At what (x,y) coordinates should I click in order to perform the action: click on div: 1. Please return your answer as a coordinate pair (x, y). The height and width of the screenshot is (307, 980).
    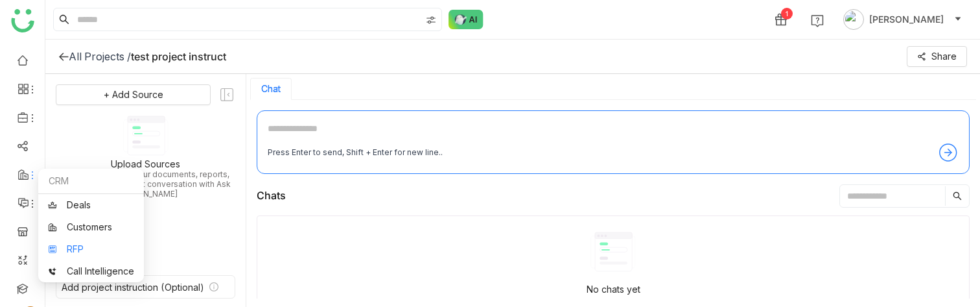
    Looking at the image, I should click on (787, 14).